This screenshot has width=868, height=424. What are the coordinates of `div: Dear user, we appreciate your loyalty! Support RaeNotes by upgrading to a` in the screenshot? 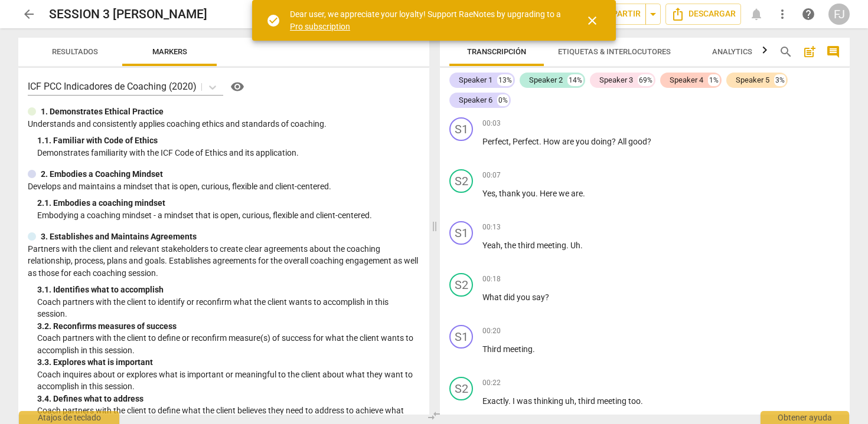 It's located at (427, 20).